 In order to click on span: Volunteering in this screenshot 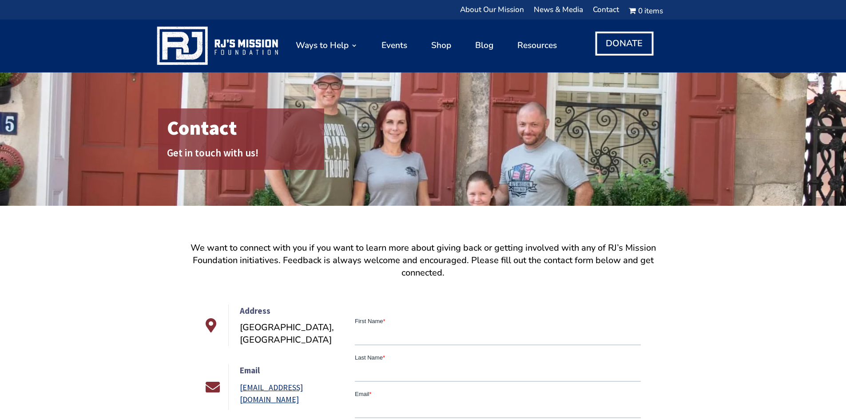, I will do `click(26, 255)`.